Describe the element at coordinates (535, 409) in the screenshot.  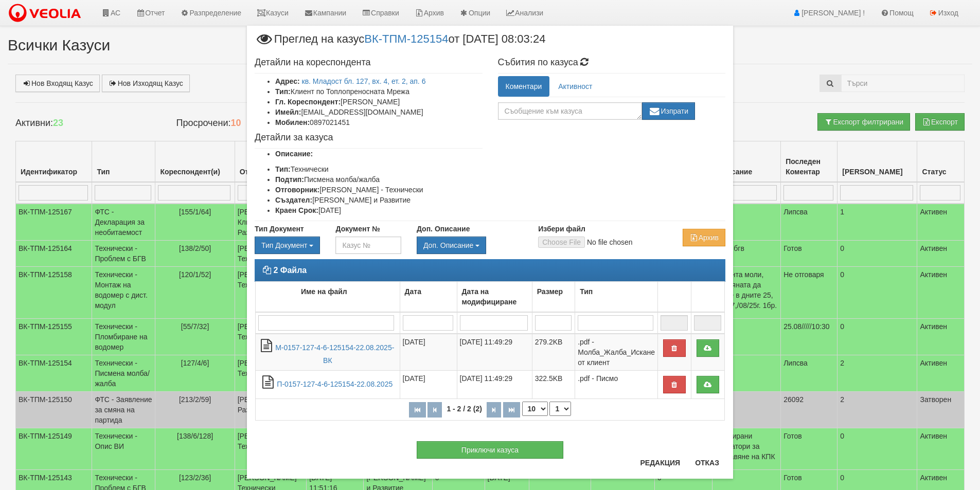
I see `select: Брой редове на страница` at that location.